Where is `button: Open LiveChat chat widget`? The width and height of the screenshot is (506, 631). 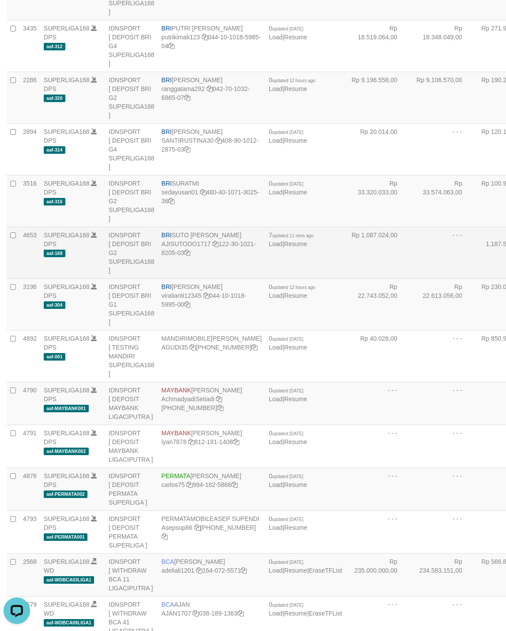
button: Open LiveChat chat widget is located at coordinates (17, 17).